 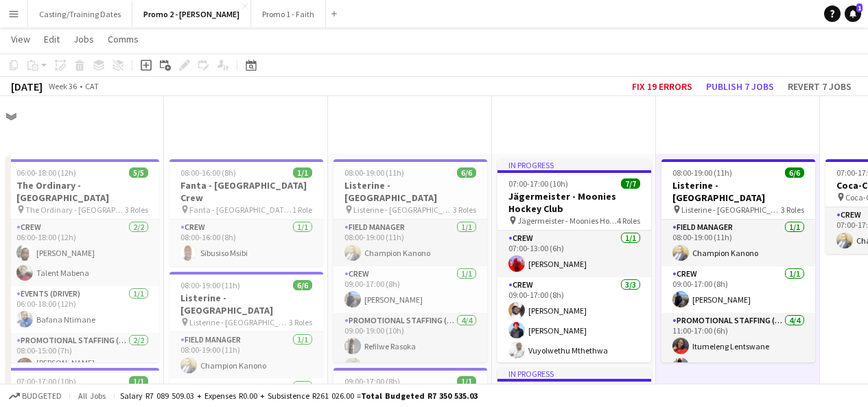 I want to click on span: Total Budgeted R7 350 535.03, so click(x=419, y=395).